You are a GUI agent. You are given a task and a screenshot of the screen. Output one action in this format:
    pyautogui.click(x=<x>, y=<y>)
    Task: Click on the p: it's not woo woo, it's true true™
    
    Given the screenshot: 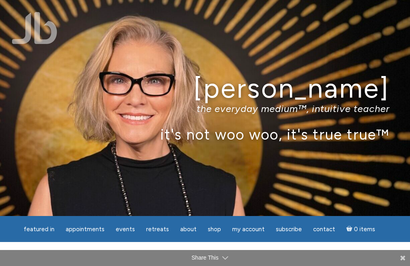 What is the action you would take?
    pyautogui.click(x=205, y=134)
    